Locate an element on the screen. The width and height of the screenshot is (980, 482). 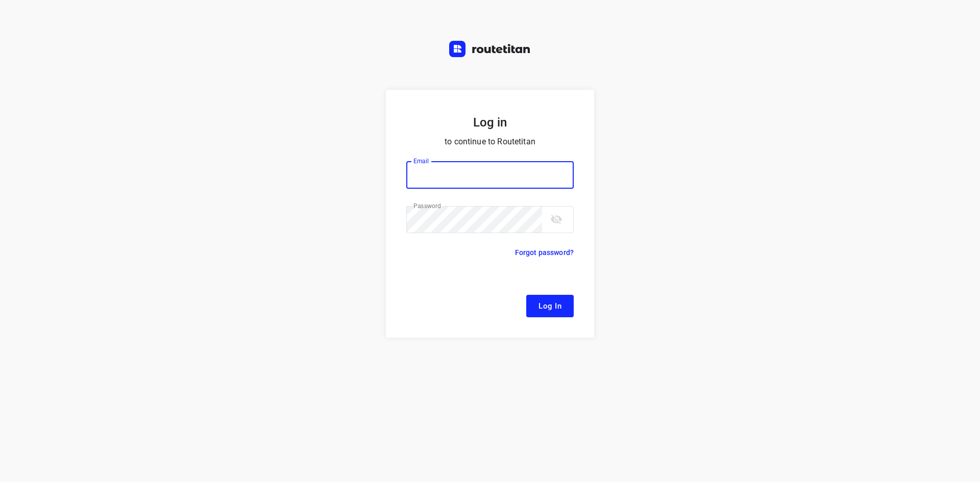
button: Log In is located at coordinates (550, 306).